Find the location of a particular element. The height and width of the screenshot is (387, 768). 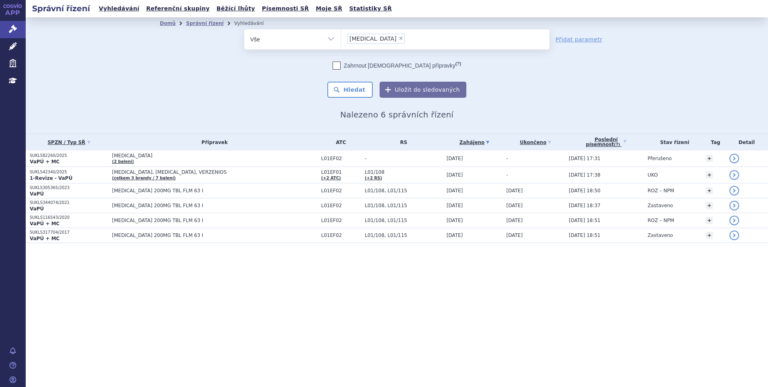

a: SPZN / Typ SŘ is located at coordinates (69, 142).